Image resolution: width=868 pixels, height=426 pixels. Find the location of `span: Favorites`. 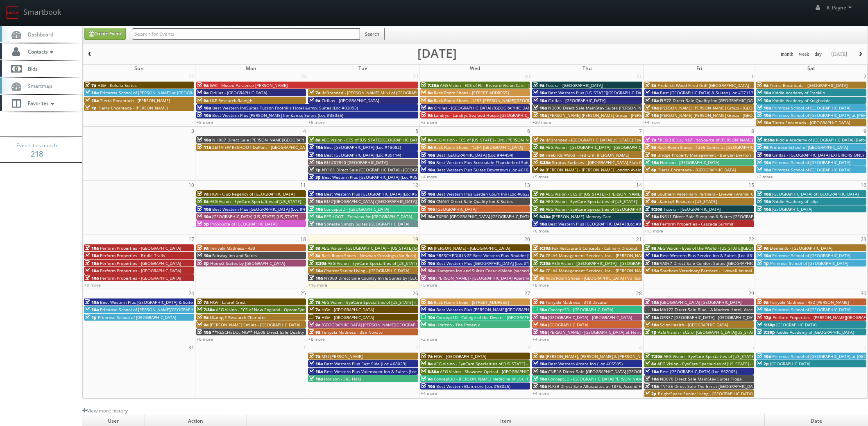

span: Favorites is located at coordinates (39, 103).